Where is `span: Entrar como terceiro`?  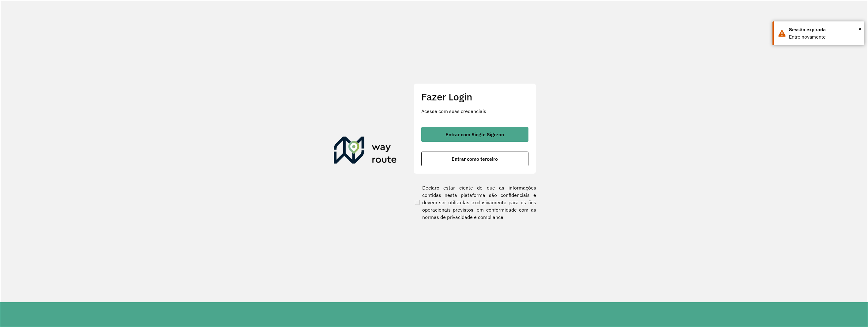 span: Entrar como terceiro is located at coordinates (475, 159).